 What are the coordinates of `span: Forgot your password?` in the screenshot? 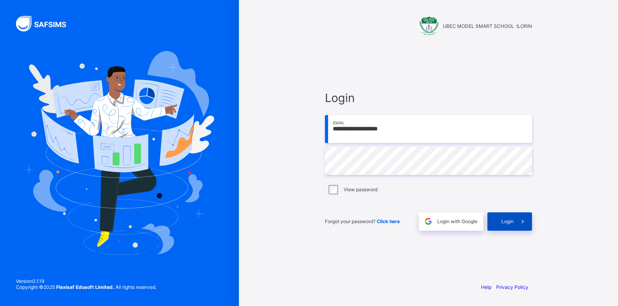 It's located at (362, 221).